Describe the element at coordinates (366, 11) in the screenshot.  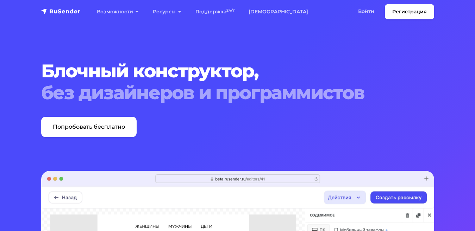
I see `a: Войти` at that location.